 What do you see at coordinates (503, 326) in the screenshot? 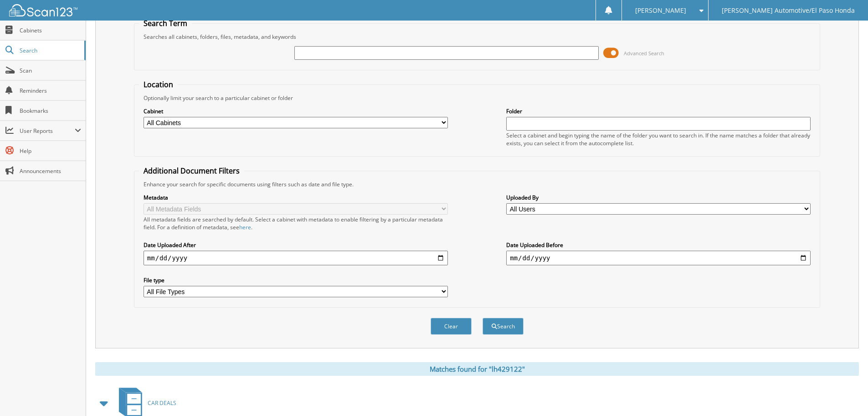
I see `button: Search` at bounding box center [503, 326].